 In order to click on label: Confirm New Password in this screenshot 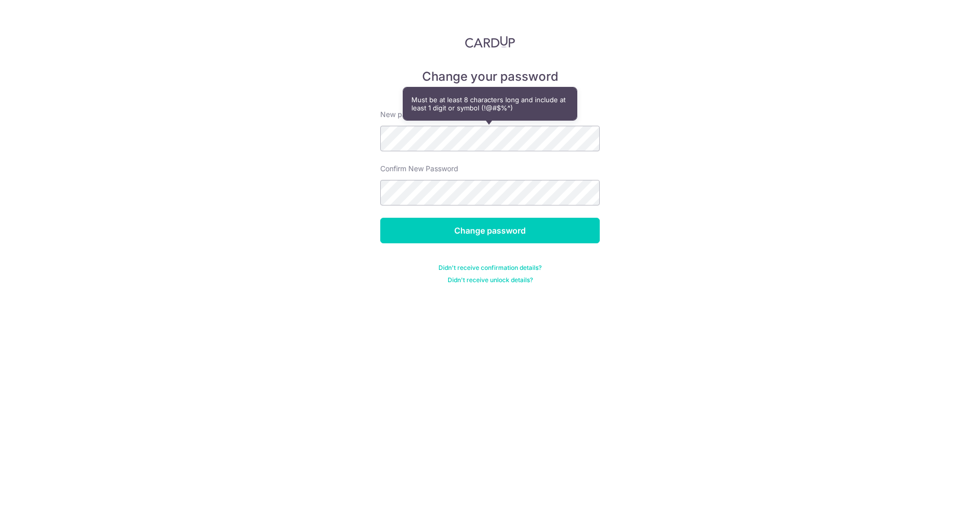, I will do `click(419, 169)`.